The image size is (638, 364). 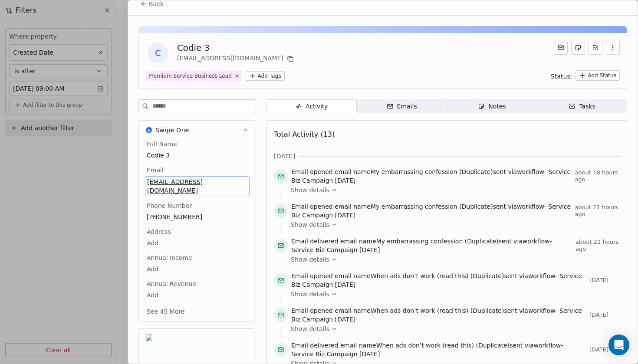 What do you see at coordinates (165, 311) in the screenshot?
I see `button: See 45 More` at bounding box center [165, 311].